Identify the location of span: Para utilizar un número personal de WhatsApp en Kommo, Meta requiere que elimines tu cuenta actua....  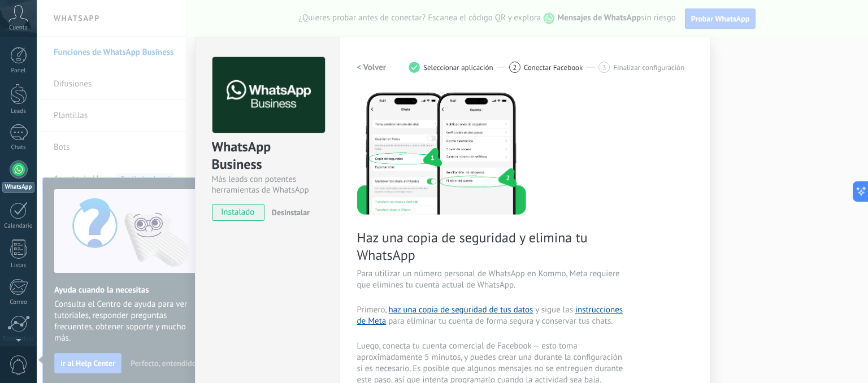
(492, 279).